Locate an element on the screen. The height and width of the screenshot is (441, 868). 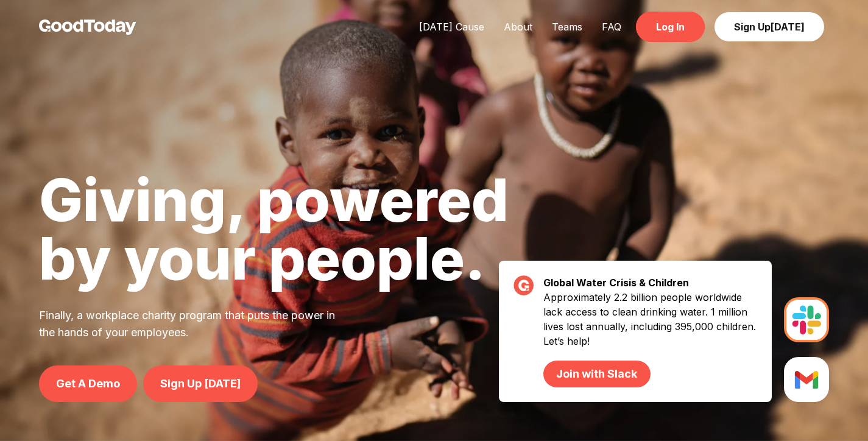
img: GoodToday is located at coordinates (88, 27).